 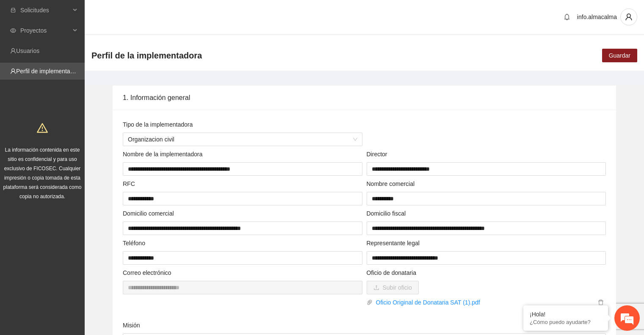 What do you see at coordinates (28, 51) in the screenshot?
I see `a: Usuarios` at bounding box center [28, 51].